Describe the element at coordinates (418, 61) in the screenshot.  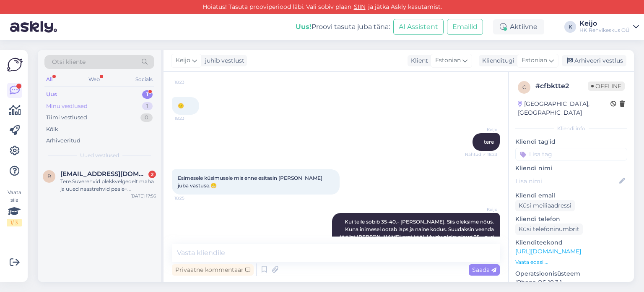
I see `div: Klient` at that location.